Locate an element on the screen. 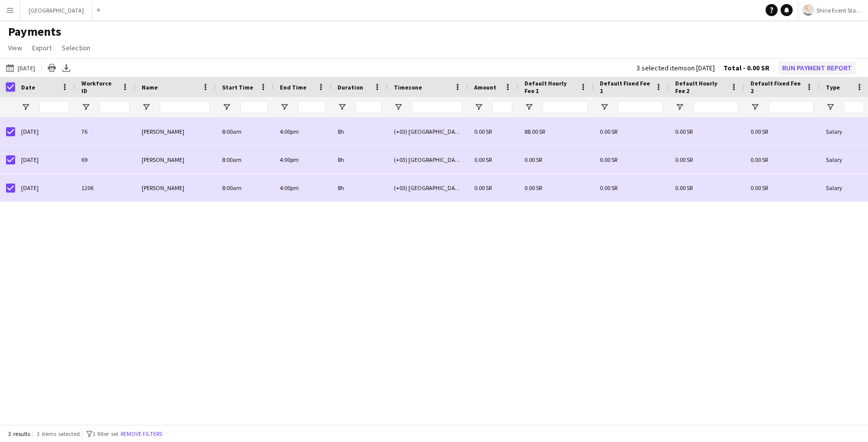 This screenshot has height=442, width=868. input: Workforce ID Filter Input is located at coordinates (115, 107).